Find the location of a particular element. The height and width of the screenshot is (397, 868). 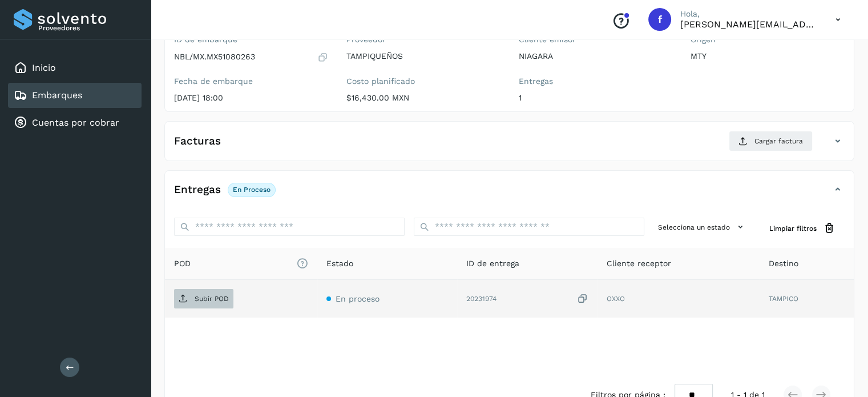

p: $16,430.00 MXN is located at coordinates (423, 98).